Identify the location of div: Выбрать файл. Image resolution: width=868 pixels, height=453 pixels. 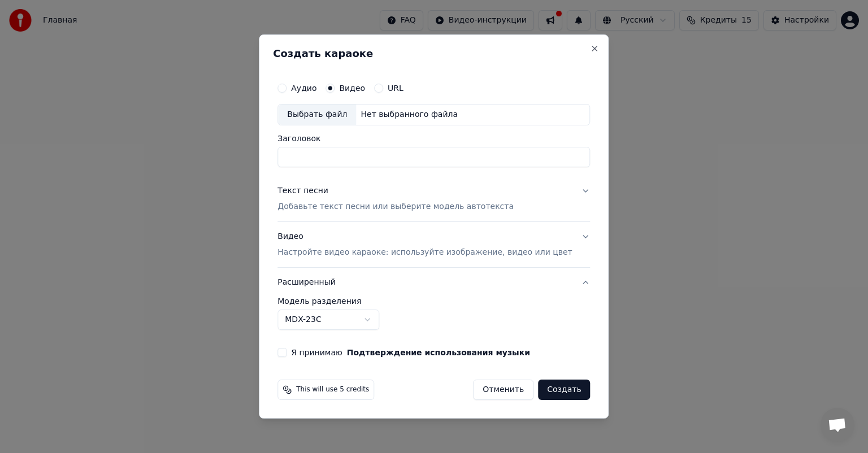
(317, 114).